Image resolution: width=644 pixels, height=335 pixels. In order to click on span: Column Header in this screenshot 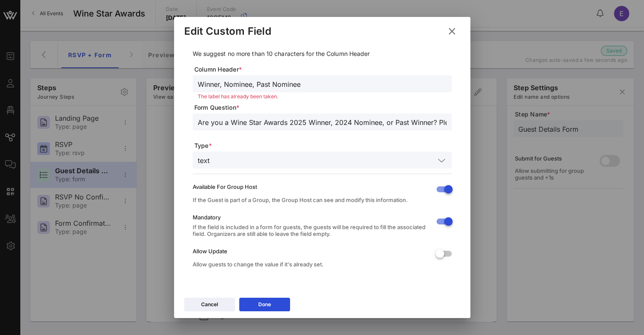, I will do `click(323, 69)`.